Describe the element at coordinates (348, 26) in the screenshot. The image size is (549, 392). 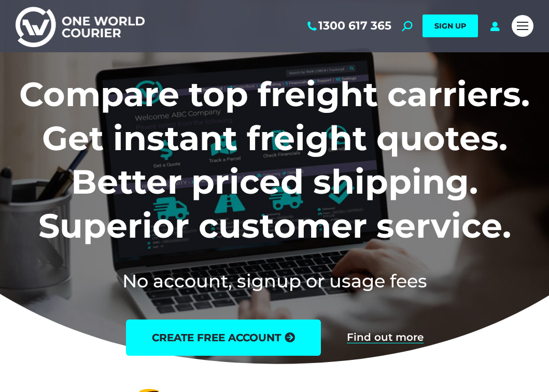
I see `a: 1300 617 365` at that location.